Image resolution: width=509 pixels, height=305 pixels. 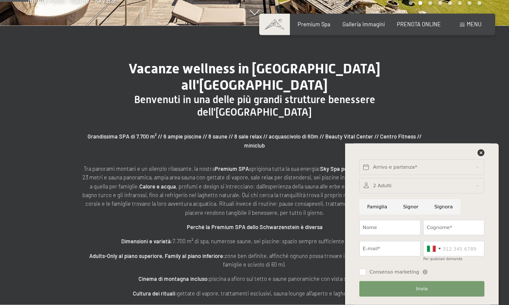 I want to click on p: Tra panorami montani e un silenzio rilassante, la nostra sprigiona tutta la sua energia: con pisc..., so click(x=254, y=191).